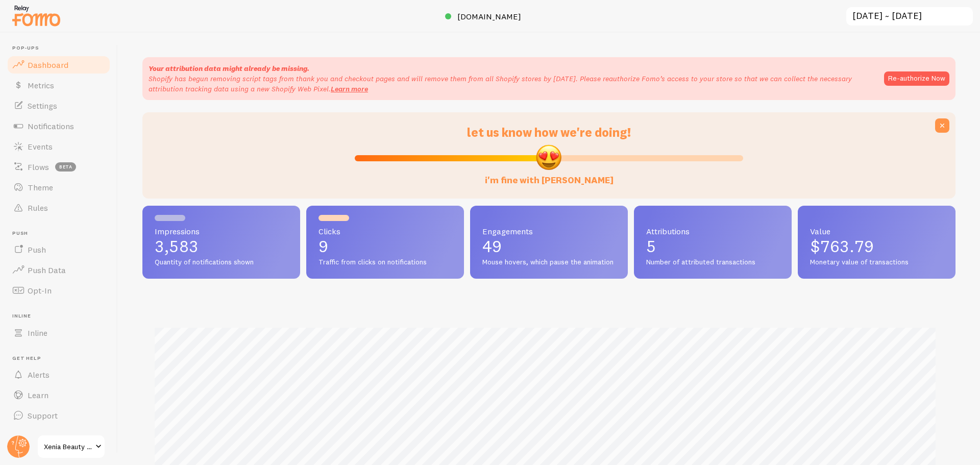  What do you see at coordinates (221, 247) in the screenshot?
I see `p: 3,583` at bounding box center [221, 247].